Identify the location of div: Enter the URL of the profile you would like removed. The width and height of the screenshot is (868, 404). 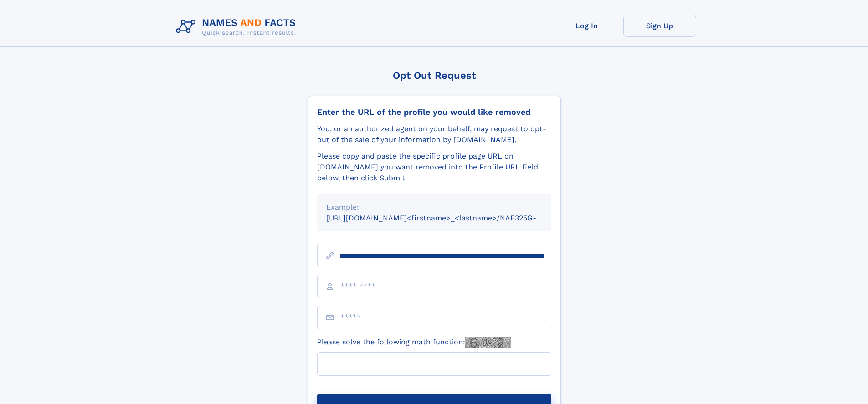
(434, 112).